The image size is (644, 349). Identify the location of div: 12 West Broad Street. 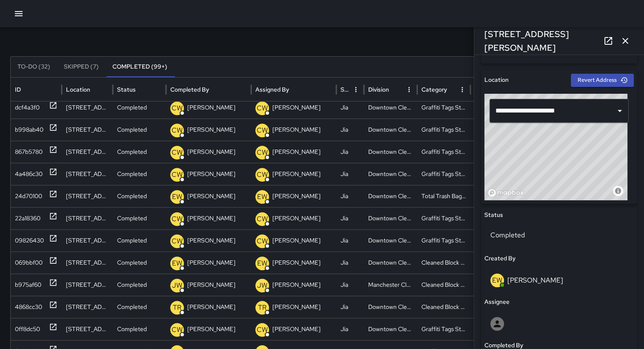
(87, 174).